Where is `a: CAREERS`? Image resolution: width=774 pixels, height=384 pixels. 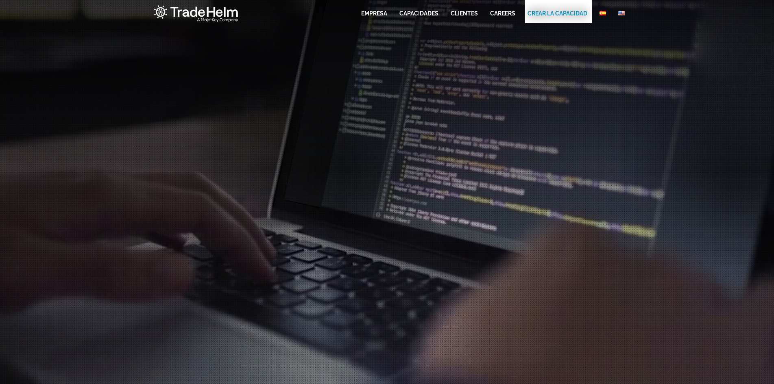
a: CAREERS is located at coordinates (503, 13).